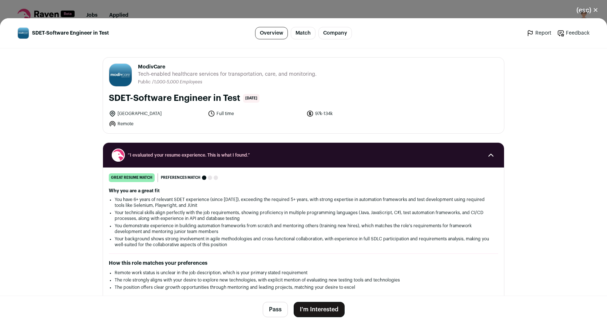  Describe the element at coordinates (304, 273) in the screenshot. I see `li: Remote work status is unclear in the job description, which is your primary stated requirement` at that location.